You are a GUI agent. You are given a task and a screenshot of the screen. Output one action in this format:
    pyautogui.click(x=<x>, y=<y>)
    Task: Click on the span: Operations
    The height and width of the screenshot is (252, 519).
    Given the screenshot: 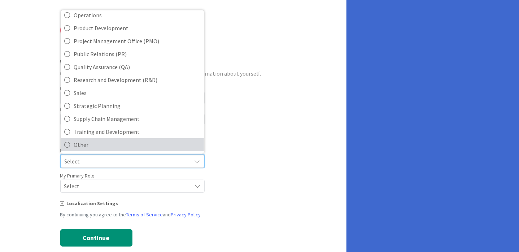 What is the action you would take?
    pyautogui.click(x=137, y=15)
    